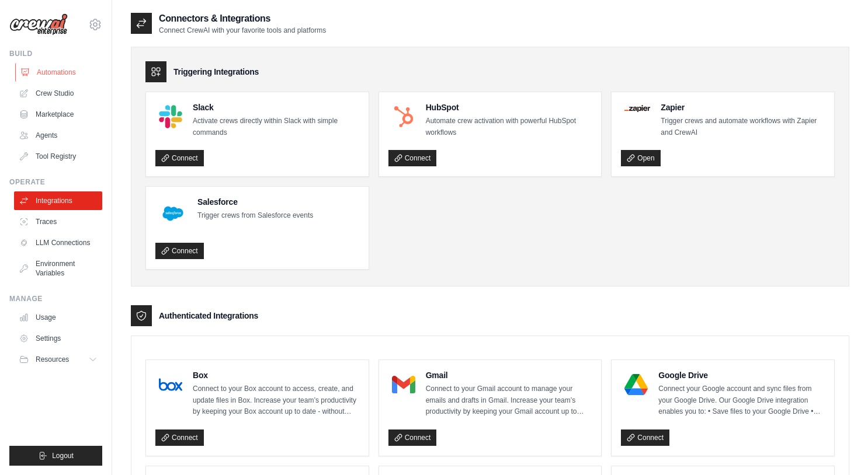 This screenshot has height=475, width=868. Describe the element at coordinates (58, 201) in the screenshot. I see `a: Integrations` at that location.